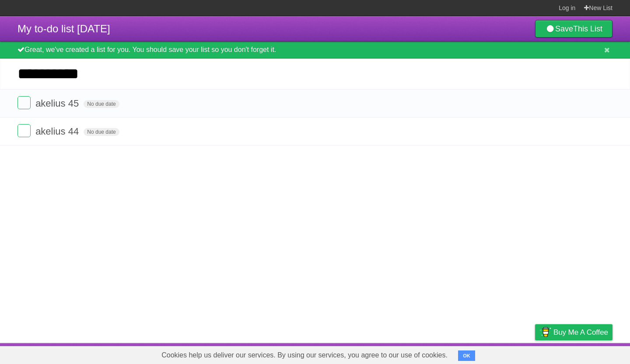  What do you see at coordinates (467, 356) in the screenshot?
I see `button: OK` at bounding box center [467, 356].